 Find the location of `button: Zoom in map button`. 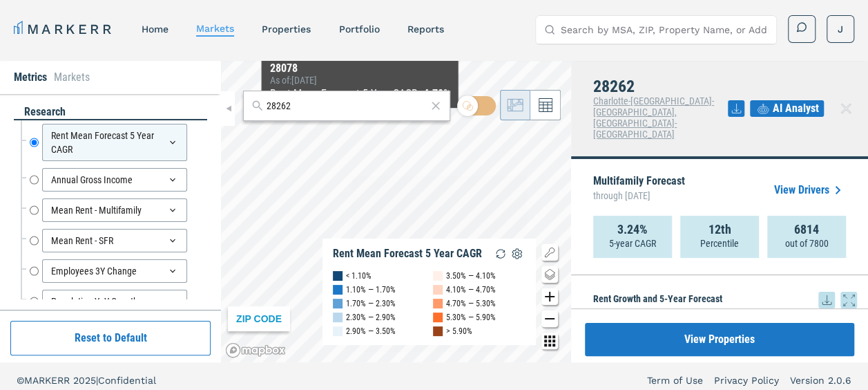

button: Zoom in map button is located at coordinates (549, 296).